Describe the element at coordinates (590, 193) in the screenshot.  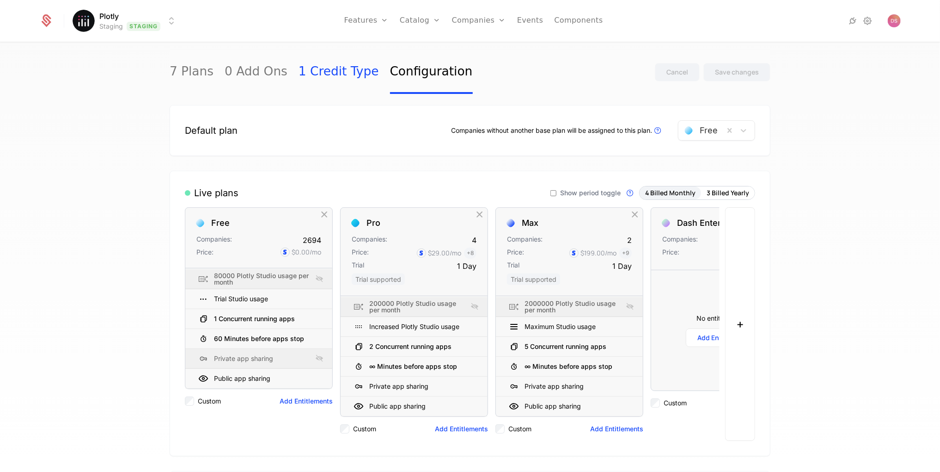
I see `span: Show period toggle` at that location.